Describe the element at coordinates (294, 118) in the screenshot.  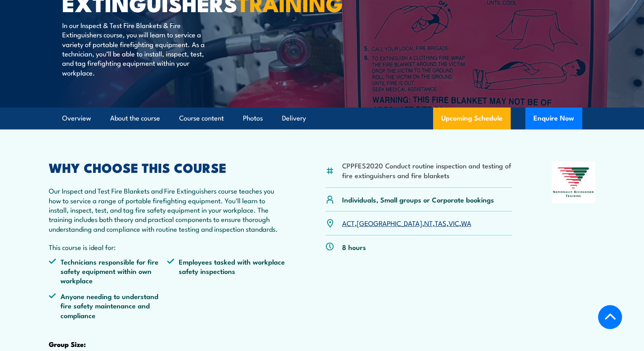
I see `a: Delivery` at that location.